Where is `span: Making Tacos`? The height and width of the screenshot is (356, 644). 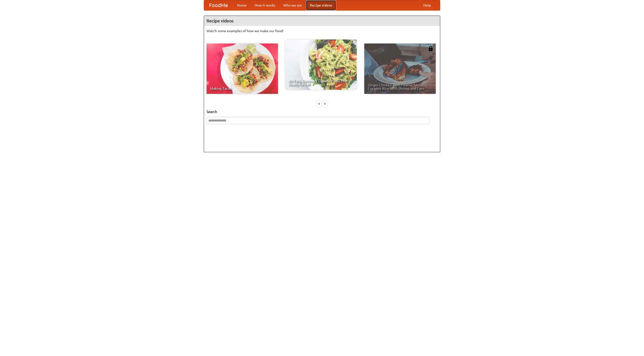 span: Making Tacos is located at coordinates (243, 89).